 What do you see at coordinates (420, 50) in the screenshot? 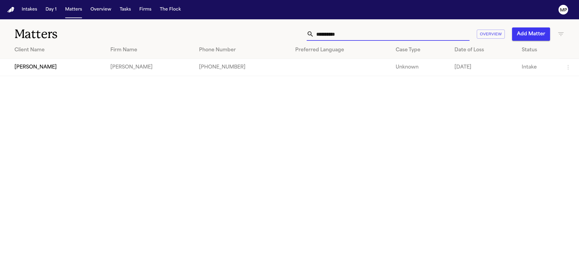
I see `div: Case Type` at bounding box center [420, 50].